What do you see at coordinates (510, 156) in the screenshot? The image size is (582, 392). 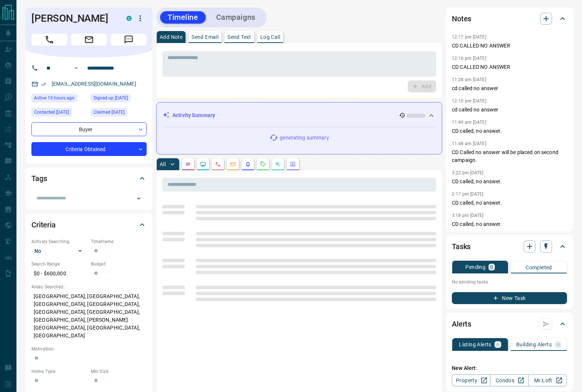 I see `p: CD Called no answer will be placed on second campaign.` at bounding box center [510, 156].